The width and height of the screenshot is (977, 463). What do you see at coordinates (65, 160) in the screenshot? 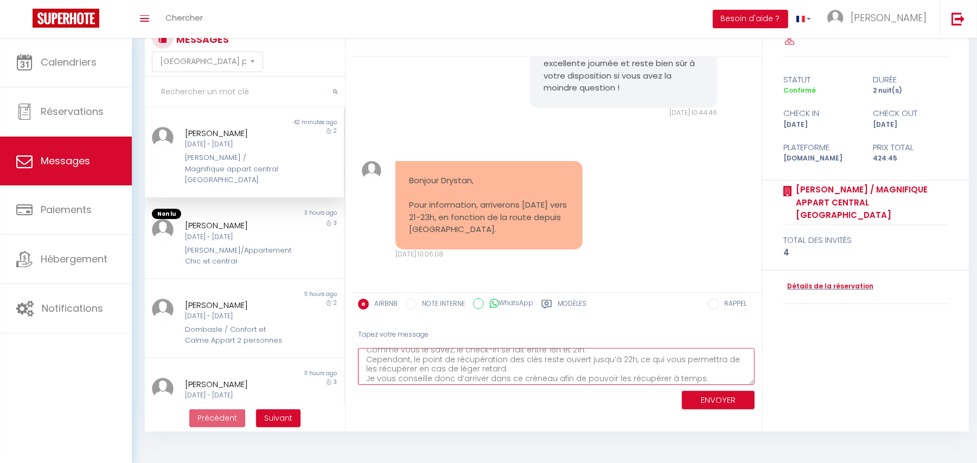
I see `span: Messages` at bounding box center [65, 160].